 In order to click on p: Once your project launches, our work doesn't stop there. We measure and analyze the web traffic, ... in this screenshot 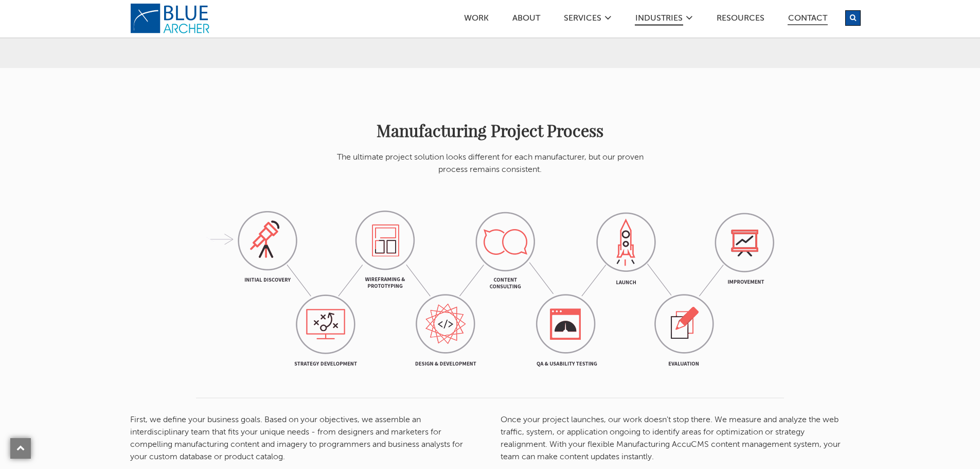, I will do `click(675, 439)`.